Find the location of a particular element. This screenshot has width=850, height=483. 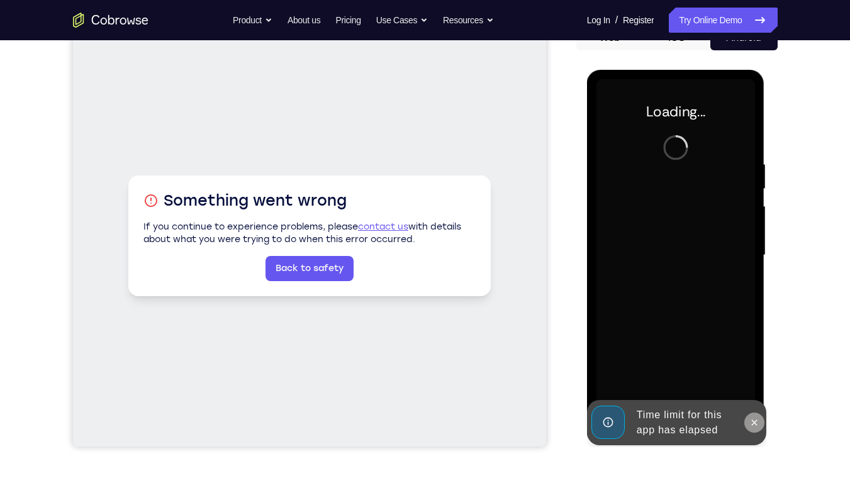

a: Pricing is located at coordinates (348, 20).